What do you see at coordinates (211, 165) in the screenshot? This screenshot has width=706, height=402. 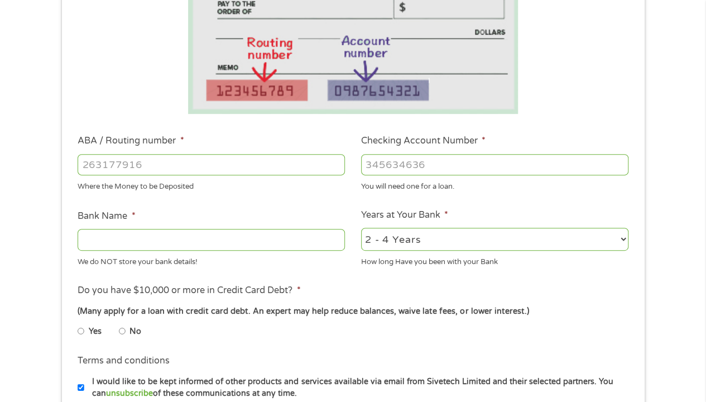 I see `input: 263177916` at bounding box center [211, 165].